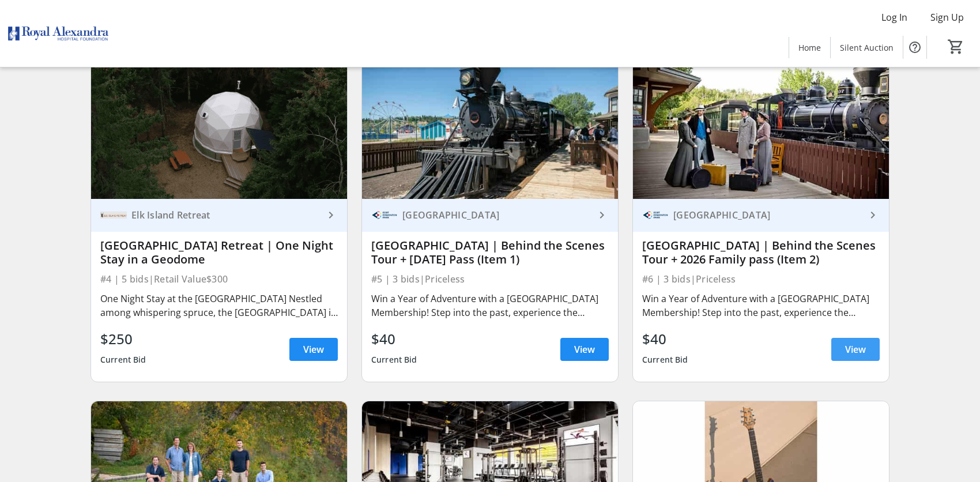 The height and width of the screenshot is (482, 980). What do you see at coordinates (219, 279) in the screenshot?
I see `div: #4 | 5 bids | Retail Value $300` at bounding box center [219, 279].